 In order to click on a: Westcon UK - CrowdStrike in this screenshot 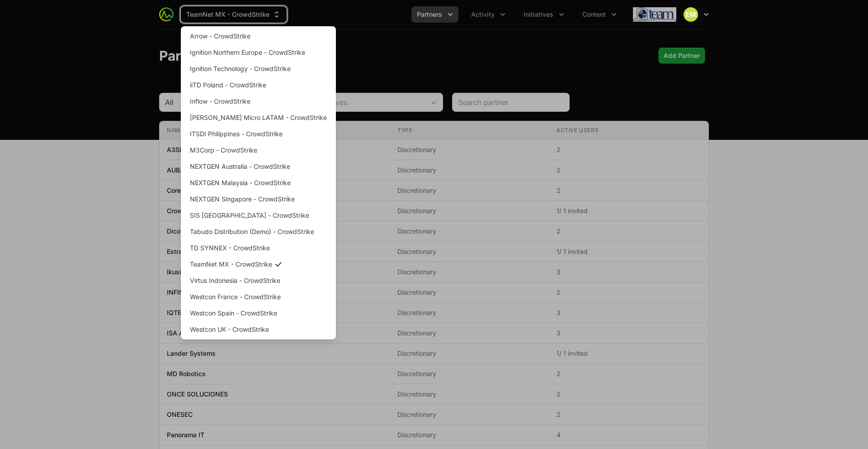, I will do `click(258, 329)`.